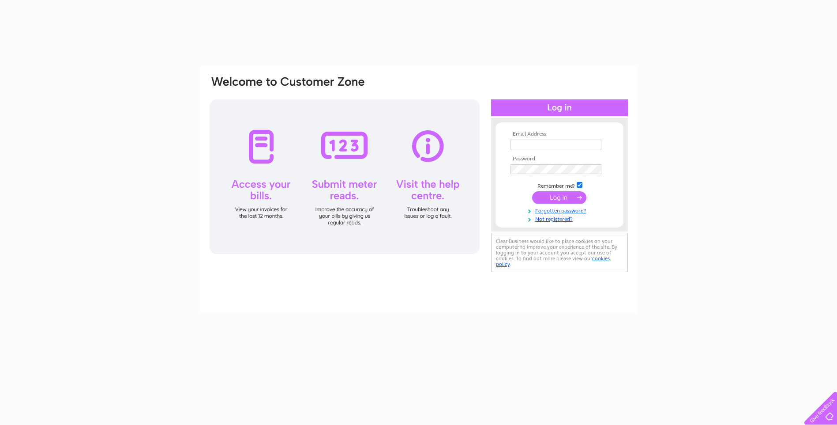  Describe the element at coordinates (553, 261) in the screenshot. I see `a: cookies policy` at that location.